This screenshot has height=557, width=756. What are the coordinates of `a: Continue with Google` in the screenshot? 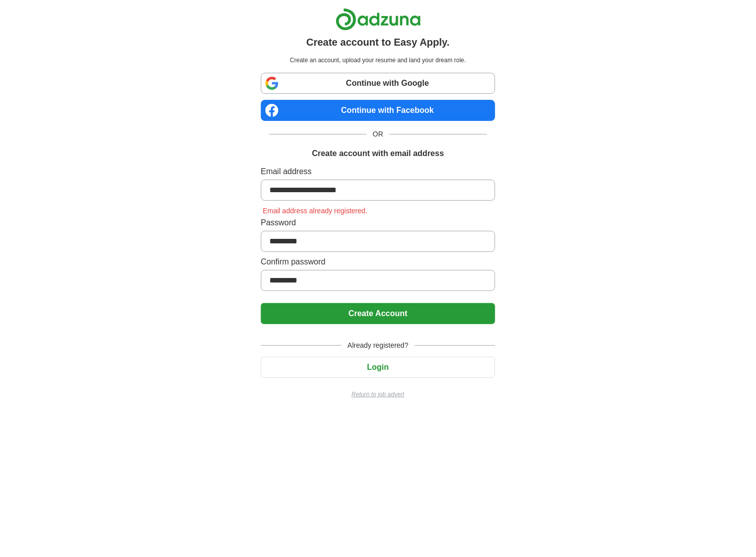 It's located at (378, 84).